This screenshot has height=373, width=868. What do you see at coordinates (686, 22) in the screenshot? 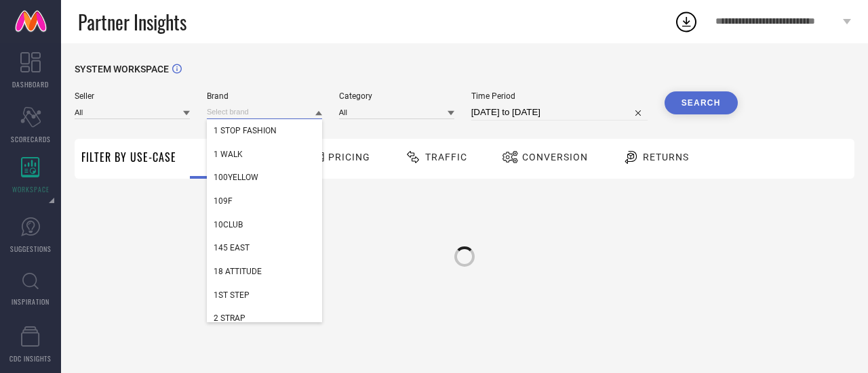
I see `div: Open download list` at bounding box center [686, 22].